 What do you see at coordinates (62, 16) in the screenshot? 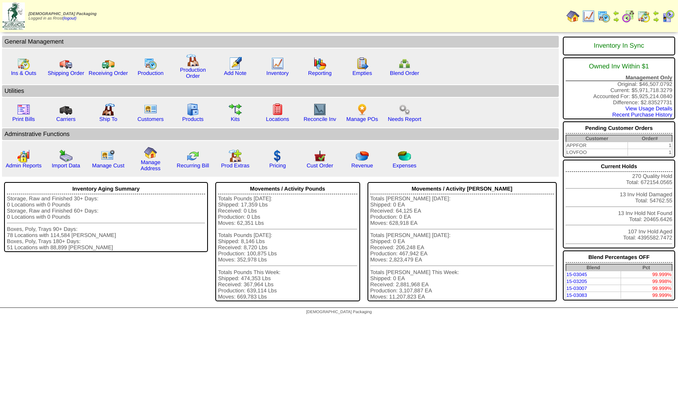
I see `span: Logged in as Rrost` at bounding box center [62, 16].